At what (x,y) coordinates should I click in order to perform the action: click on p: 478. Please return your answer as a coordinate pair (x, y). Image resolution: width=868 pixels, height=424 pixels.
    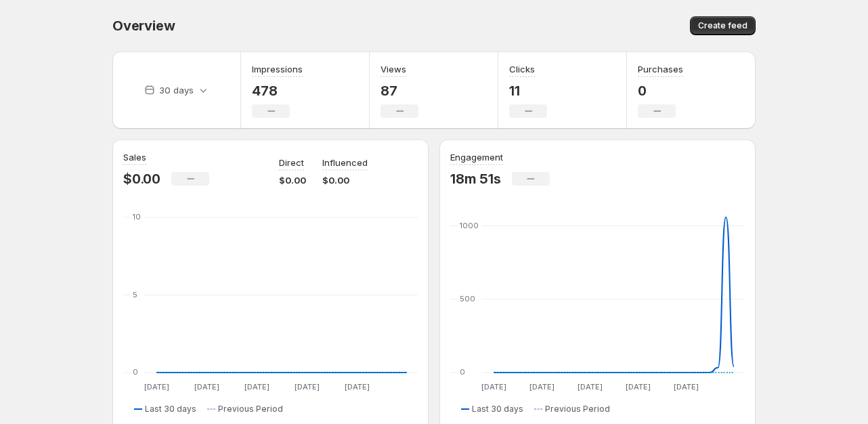
    Looking at the image, I should click on (277, 91).